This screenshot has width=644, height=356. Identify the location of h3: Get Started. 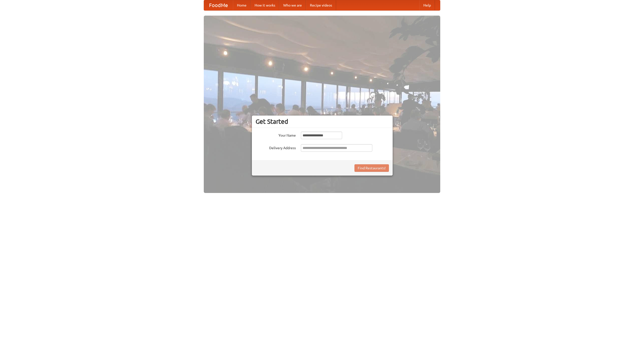
(322, 121).